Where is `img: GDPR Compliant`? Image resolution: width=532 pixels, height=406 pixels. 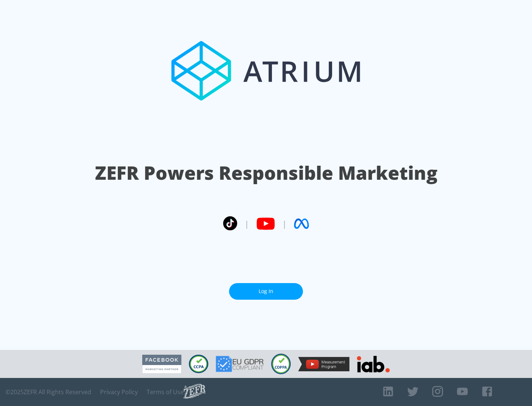 img: GDPR Compliant is located at coordinates (240, 364).